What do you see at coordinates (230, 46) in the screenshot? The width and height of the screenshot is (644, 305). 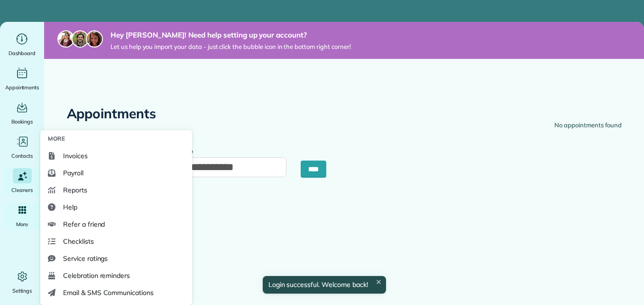 I see `span: Let us help you import your data - just click the bubble icon in the bottom right corner!` at bounding box center [230, 46].